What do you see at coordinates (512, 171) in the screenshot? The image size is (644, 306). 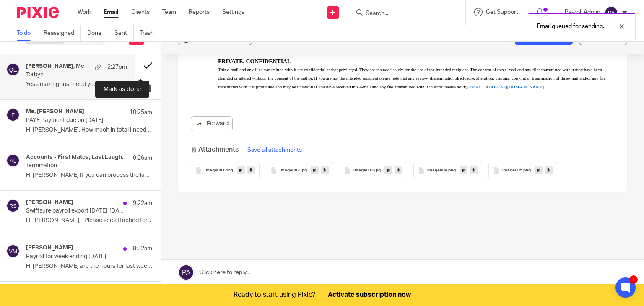 I see `span: image005` at bounding box center [512, 171].